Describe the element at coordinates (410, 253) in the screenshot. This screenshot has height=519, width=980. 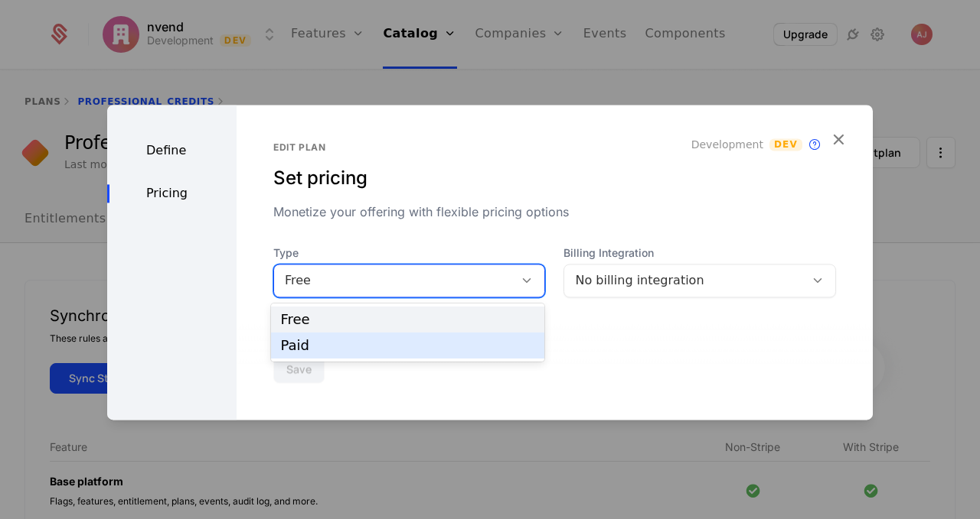
I see `span: Type` at that location.